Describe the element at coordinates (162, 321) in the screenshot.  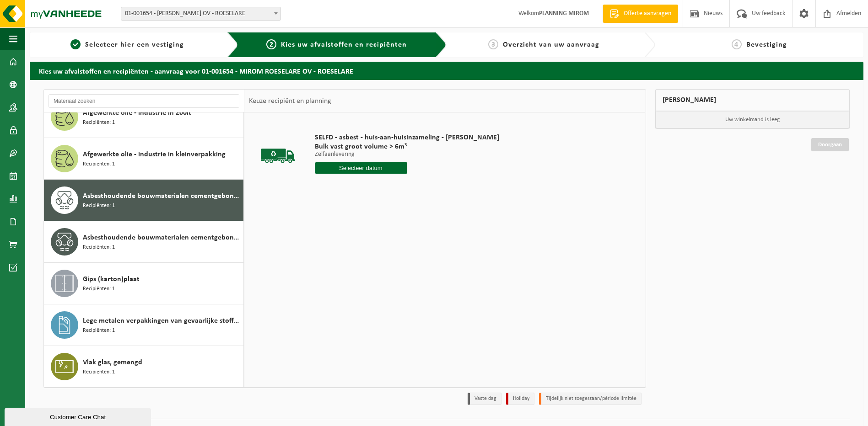
I see `span: Lege metalen verpakkingen van gevaarlijke stoffen` at that location.